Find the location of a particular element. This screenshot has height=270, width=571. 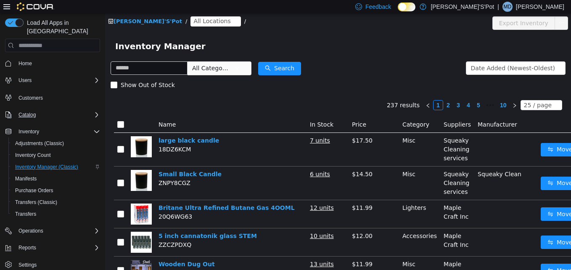

button: Inventory Count is located at coordinates (56, 155).